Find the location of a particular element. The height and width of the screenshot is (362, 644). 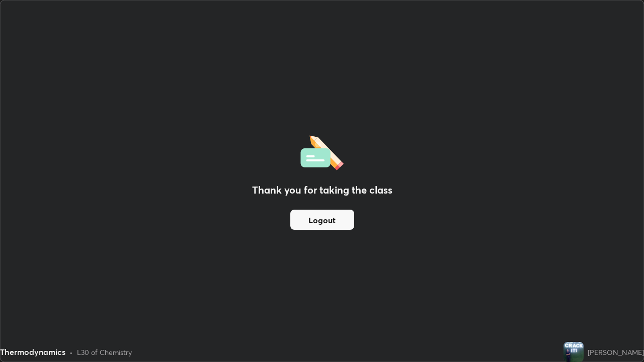

img: 6f76c2d2639a4a348618b66a0b020041.jpg is located at coordinates (573, 352).